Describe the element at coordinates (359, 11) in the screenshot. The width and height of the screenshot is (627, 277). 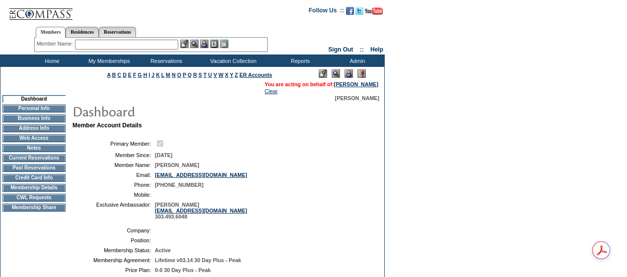
I see `img: Follow us on Twitter` at that location.